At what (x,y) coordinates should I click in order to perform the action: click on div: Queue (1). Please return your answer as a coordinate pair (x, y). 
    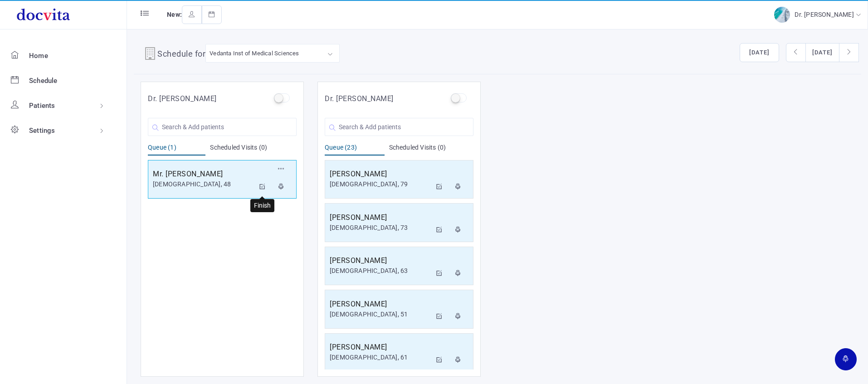
    Looking at the image, I should click on (177, 150).